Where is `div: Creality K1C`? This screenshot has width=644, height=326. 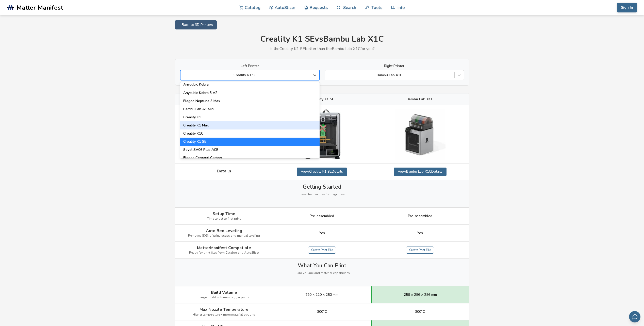
div: Creality K1C is located at coordinates (250, 133).